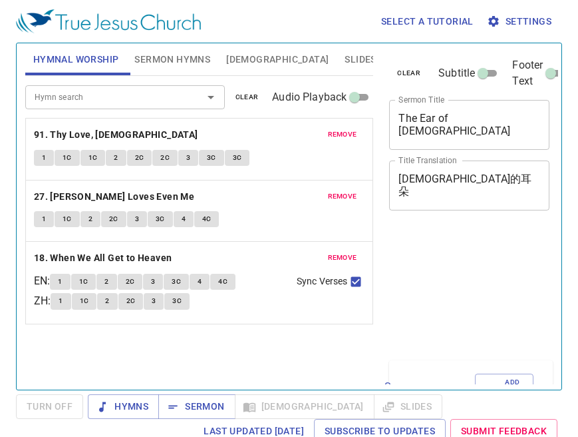  Describe the element at coordinates (505, 394) in the screenshot. I see `button: Add to Lineup` at that location.